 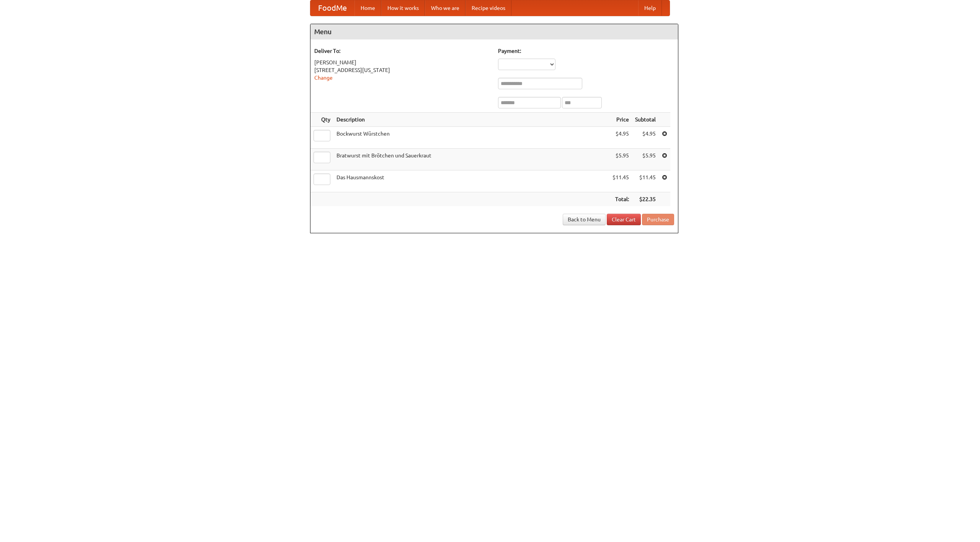 I want to click on th: Total:, so click(x=621, y=199).